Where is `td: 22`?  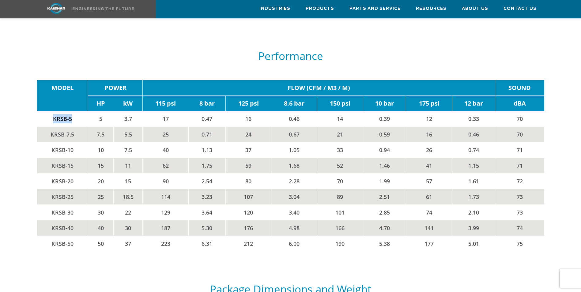
td: 22 is located at coordinates (128, 213).